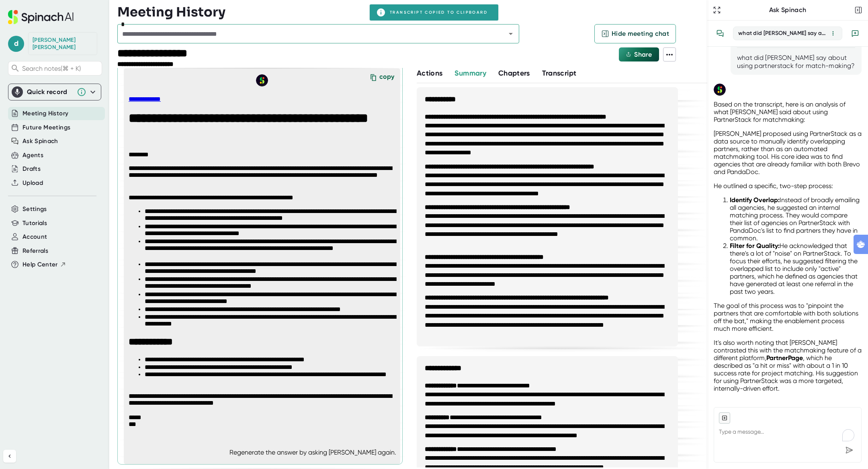  I want to click on button: Hide meeting chat, so click(635, 34).